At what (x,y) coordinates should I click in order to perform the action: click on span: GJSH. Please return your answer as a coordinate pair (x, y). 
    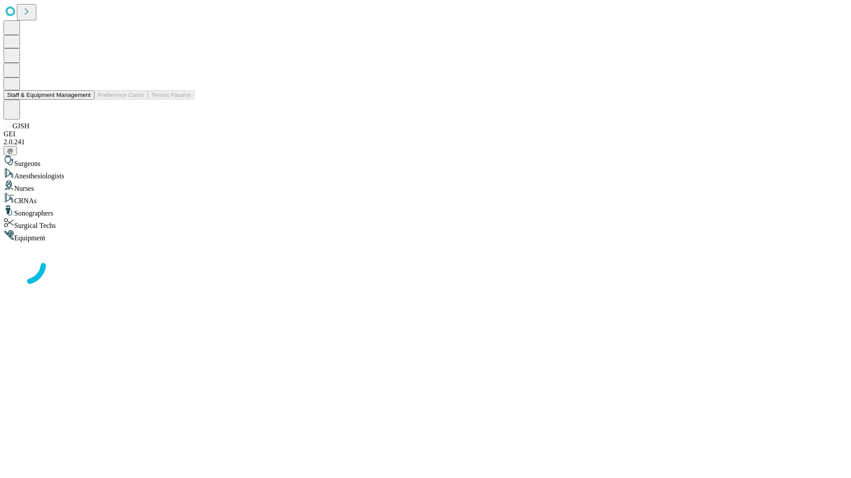
    Looking at the image, I should click on (21, 126).